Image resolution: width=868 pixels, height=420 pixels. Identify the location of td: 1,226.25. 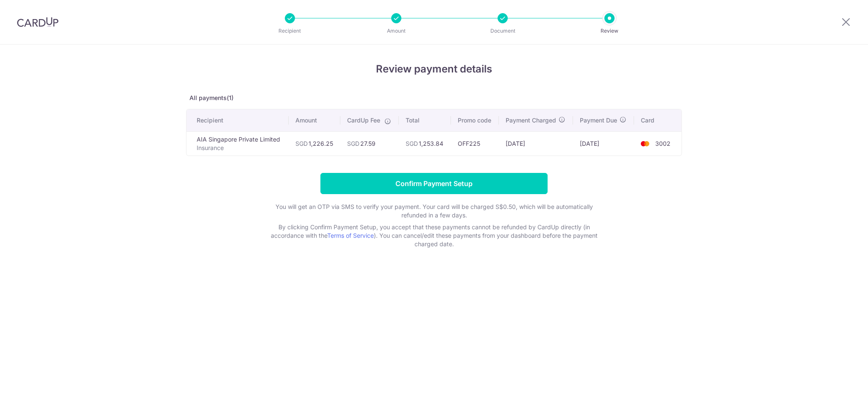
(315, 144).